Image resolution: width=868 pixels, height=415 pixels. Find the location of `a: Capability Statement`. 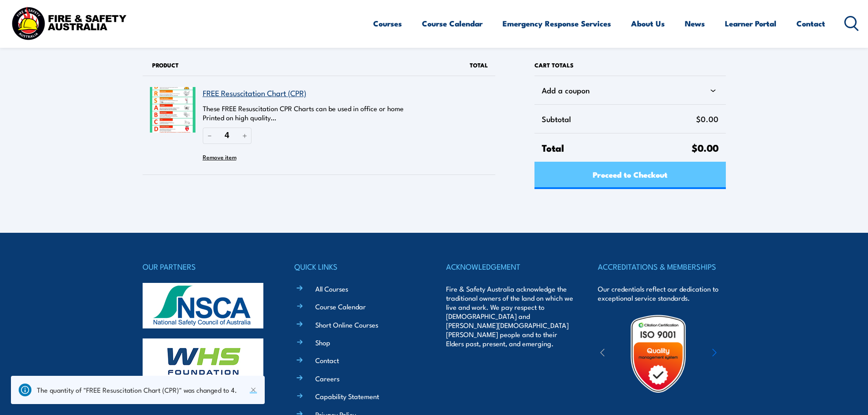

a: Capability Statement is located at coordinates (347, 396).